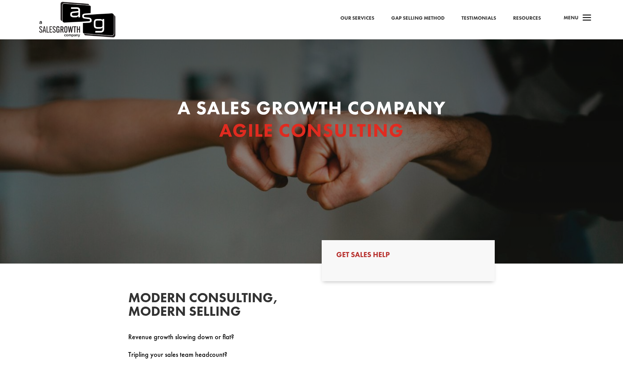 The height and width of the screenshot is (367, 623). Describe the element at coordinates (215, 341) in the screenshot. I see `p: Revenue growth slowing down or flat?` at that location.